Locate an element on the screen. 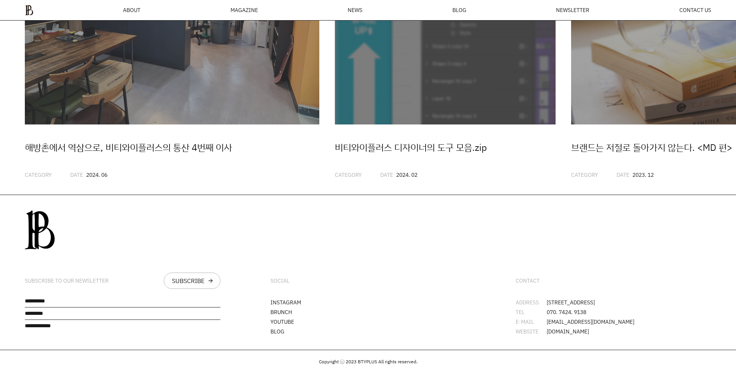 The height and width of the screenshot is (373, 736). a: NEWS is located at coordinates (355, 10).